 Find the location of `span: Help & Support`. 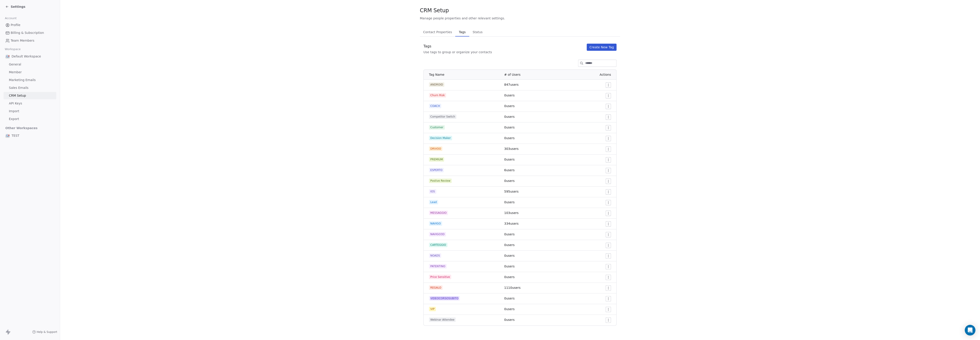

span: Help & Support is located at coordinates (47, 332).